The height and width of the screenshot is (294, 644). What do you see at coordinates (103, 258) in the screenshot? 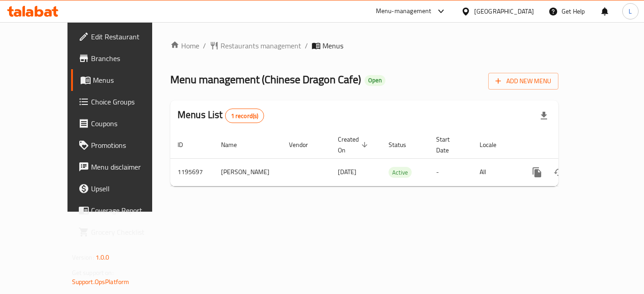
I see `span: 1.0.0` at bounding box center [103, 258].